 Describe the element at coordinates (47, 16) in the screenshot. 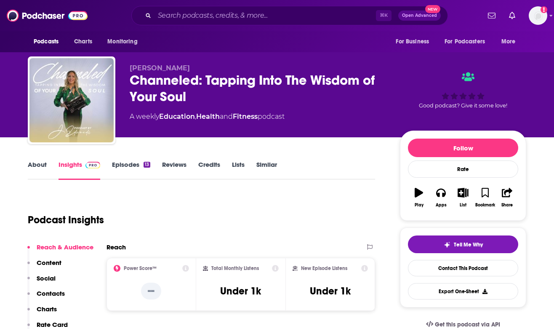

I see `a: Podchaser - Follow, Share and Rate Podcasts` at that location.